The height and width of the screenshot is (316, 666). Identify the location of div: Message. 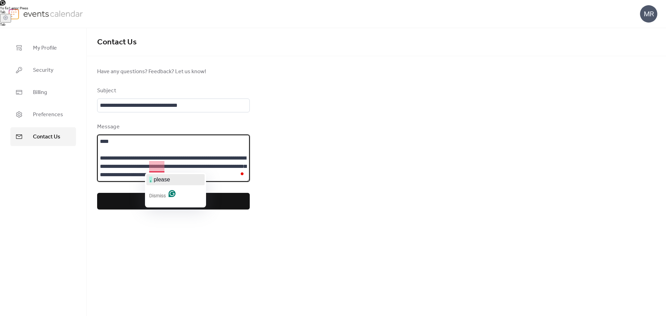
(173, 127).